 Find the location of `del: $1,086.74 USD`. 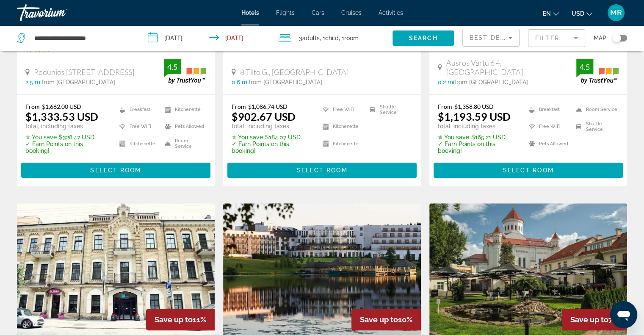

del: $1,086.74 USD is located at coordinates (268, 106).